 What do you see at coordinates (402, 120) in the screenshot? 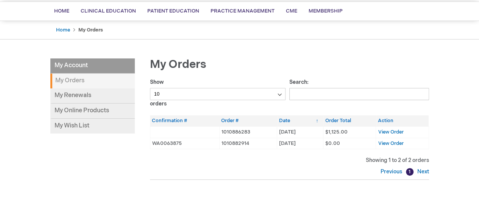
I see `th: Action: activate to sort column ascending` at bounding box center [402, 120].